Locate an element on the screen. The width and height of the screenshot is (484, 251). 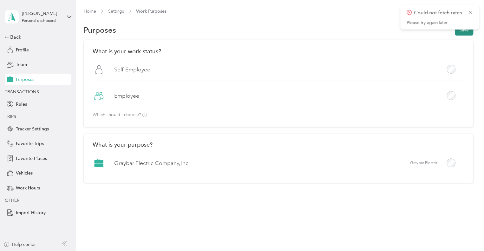
span: Purposes is located at coordinates (25, 79).